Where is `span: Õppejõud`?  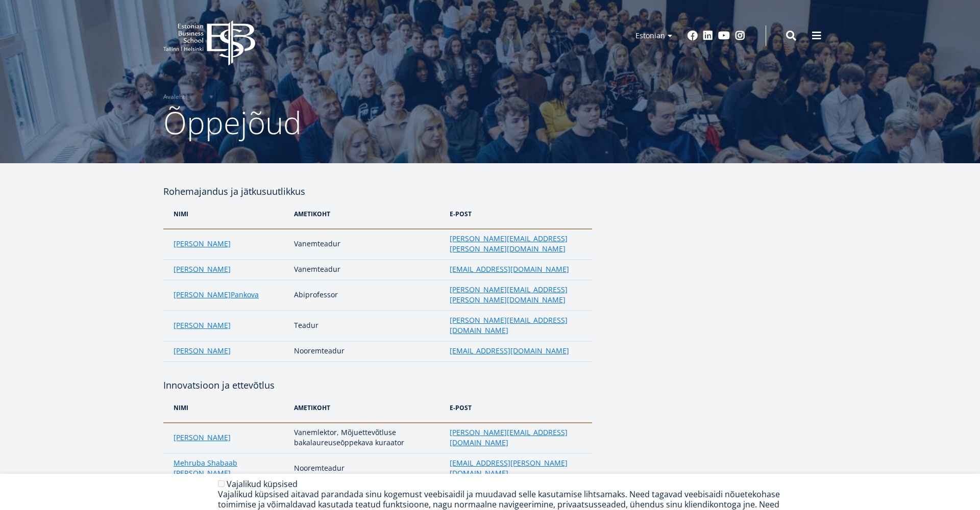 span: Õppejõud is located at coordinates (232, 123).